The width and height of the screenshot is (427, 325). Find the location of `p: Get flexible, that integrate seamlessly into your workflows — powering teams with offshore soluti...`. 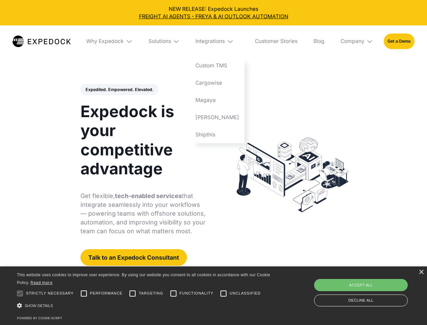

p: Get flexible, that integrate seamlessly into your workflows — powering teams with offshore soluti... is located at coordinates (143, 214).